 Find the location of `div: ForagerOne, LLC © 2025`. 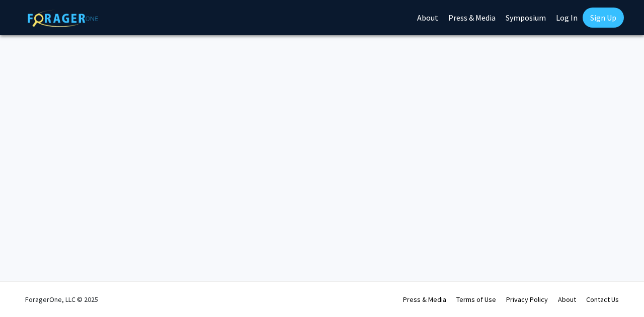

div: ForagerOne, LLC © 2025 is located at coordinates (62, 300).